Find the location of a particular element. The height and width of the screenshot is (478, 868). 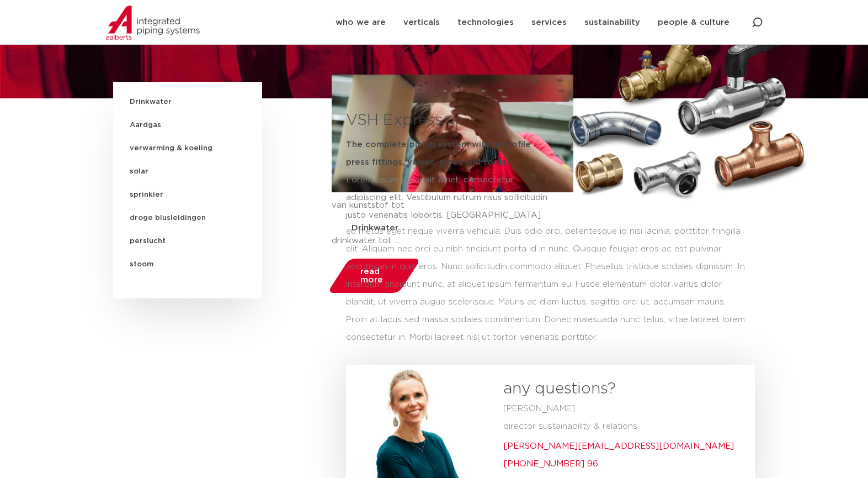

span: verwarming & koeling is located at coordinates (188, 149).